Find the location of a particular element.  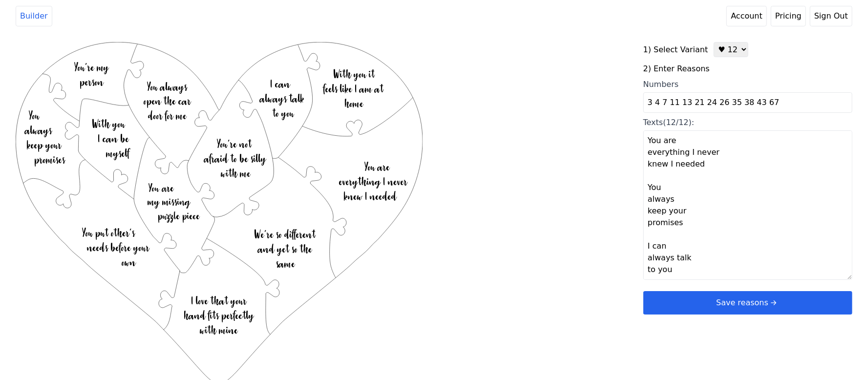

a: Account is located at coordinates (747, 16).